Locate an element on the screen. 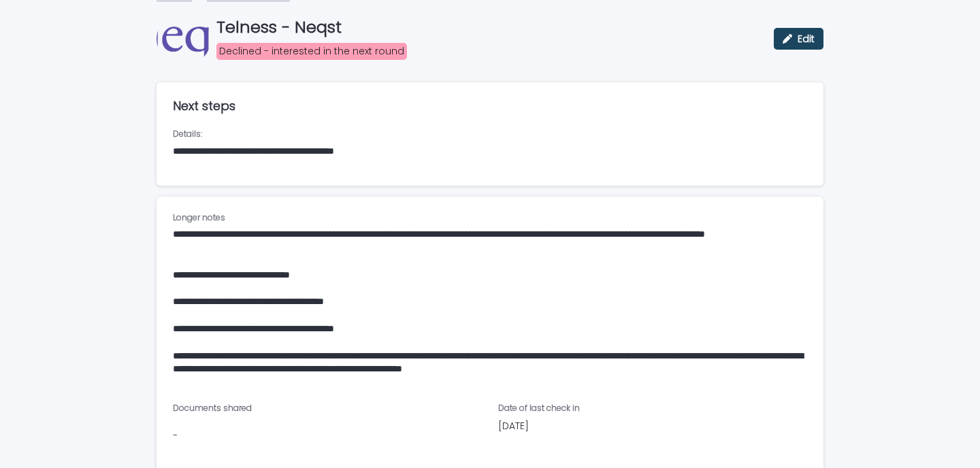  h2: Next steps is located at coordinates (204, 106).